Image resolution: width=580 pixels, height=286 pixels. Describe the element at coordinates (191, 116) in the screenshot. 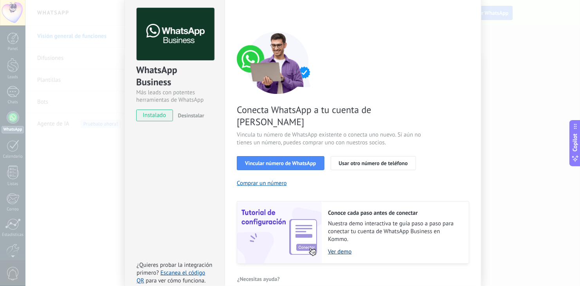

I see `span: Desinstalar` at that location.